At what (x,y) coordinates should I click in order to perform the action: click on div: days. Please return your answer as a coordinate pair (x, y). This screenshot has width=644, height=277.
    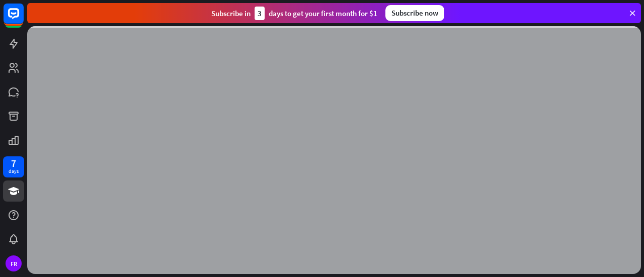
    Looking at the image, I should click on (14, 172).